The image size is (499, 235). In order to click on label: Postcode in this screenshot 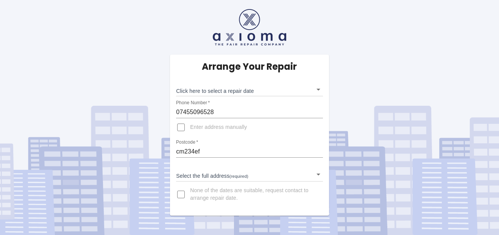, I will do `click(187, 142)`.